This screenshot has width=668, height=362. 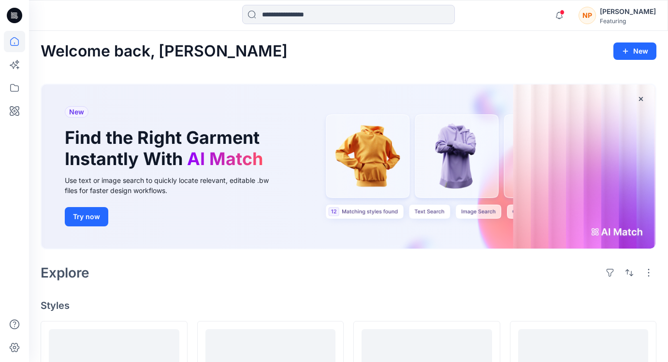 I want to click on div: NP, so click(x=587, y=15).